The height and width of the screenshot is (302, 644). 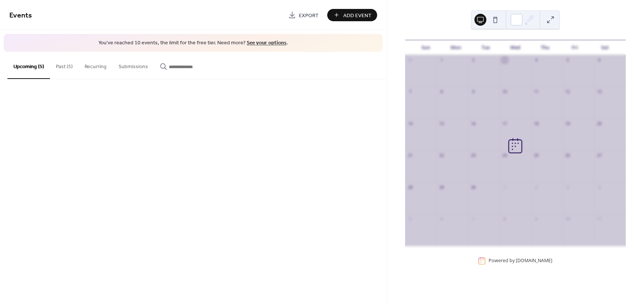 What do you see at coordinates (605, 48) in the screenshot?
I see `div: Sat` at bounding box center [605, 48].